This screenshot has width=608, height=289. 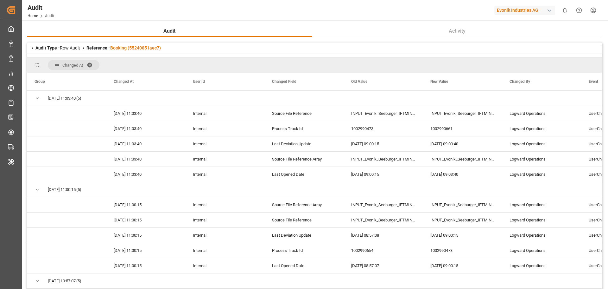 What do you see at coordinates (457, 31) in the screenshot?
I see `span: Activity` at bounding box center [457, 31].